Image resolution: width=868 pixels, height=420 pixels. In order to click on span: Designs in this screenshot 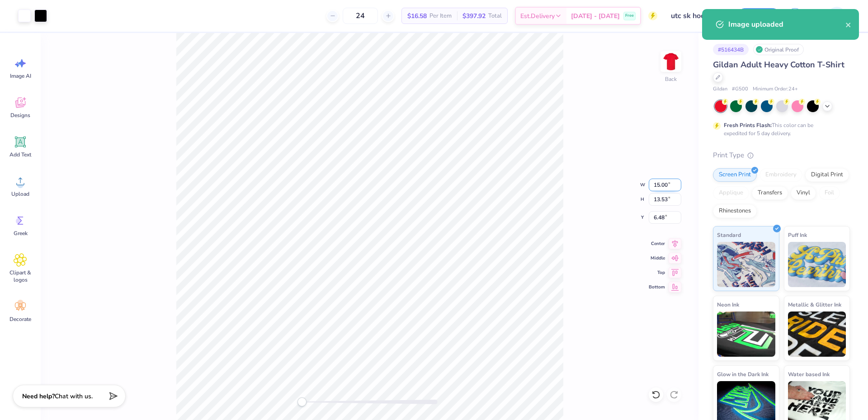, I will do `click(21, 115)`.